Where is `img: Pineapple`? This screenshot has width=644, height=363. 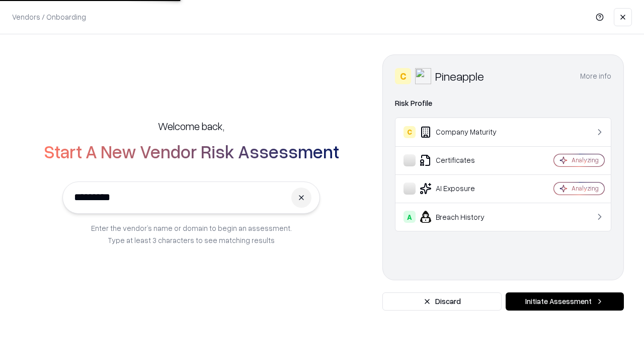 img: Pineapple is located at coordinates (423, 76).